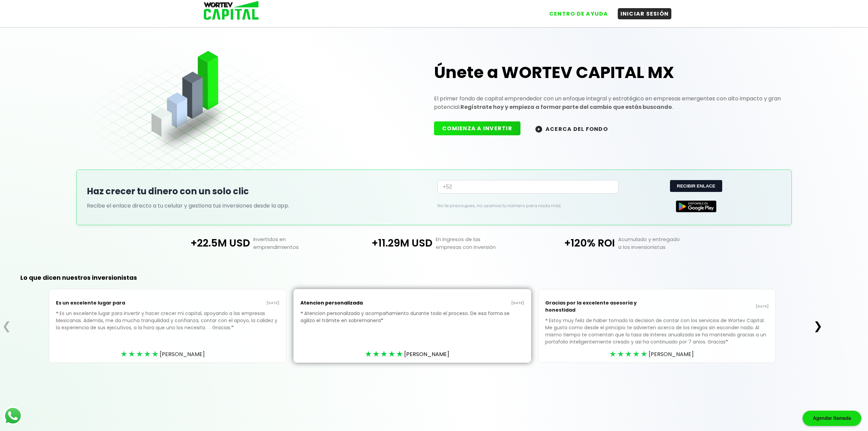  I want to click on button: COMIENZA A INVERTIR, so click(477, 129).